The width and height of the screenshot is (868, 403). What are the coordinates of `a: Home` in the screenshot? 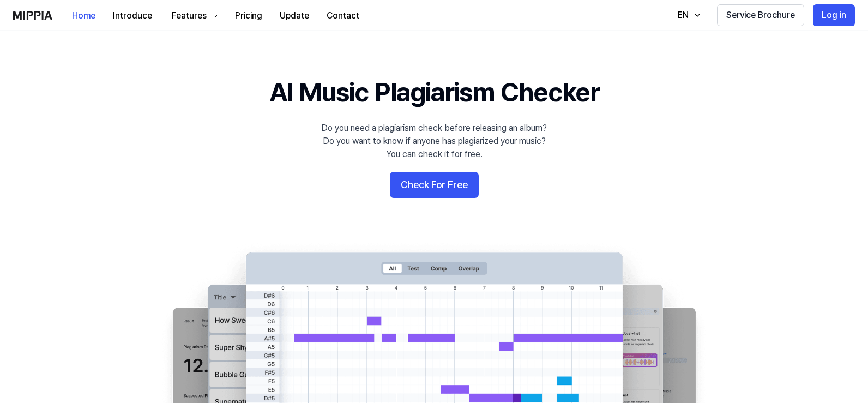 It's located at (84, 15).